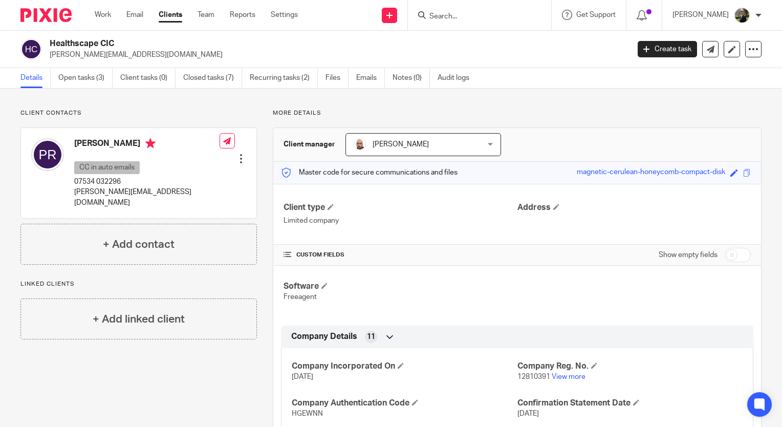 The width and height of the screenshot is (782, 427). I want to click on p: Master code for secure communications and files, so click(369, 172).